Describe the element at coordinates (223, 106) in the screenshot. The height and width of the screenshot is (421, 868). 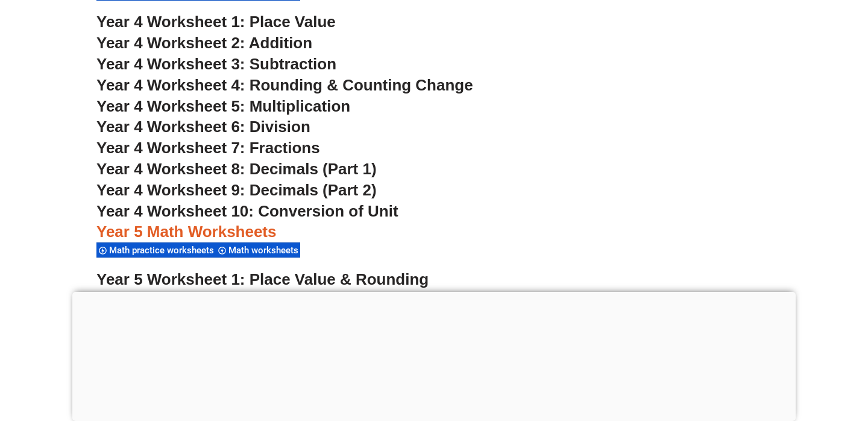
I see `a: Year 4 Worksheet 5: Multiplication` at that location.